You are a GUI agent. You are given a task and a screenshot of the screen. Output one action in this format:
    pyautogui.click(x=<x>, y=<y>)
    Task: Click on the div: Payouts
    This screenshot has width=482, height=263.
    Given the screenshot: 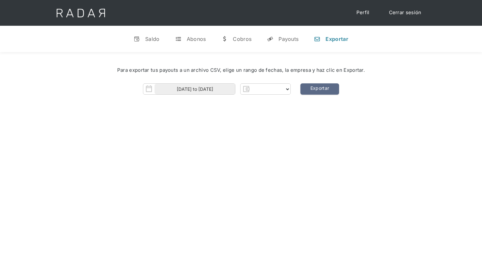 What is the action you would take?
    pyautogui.click(x=288, y=39)
    